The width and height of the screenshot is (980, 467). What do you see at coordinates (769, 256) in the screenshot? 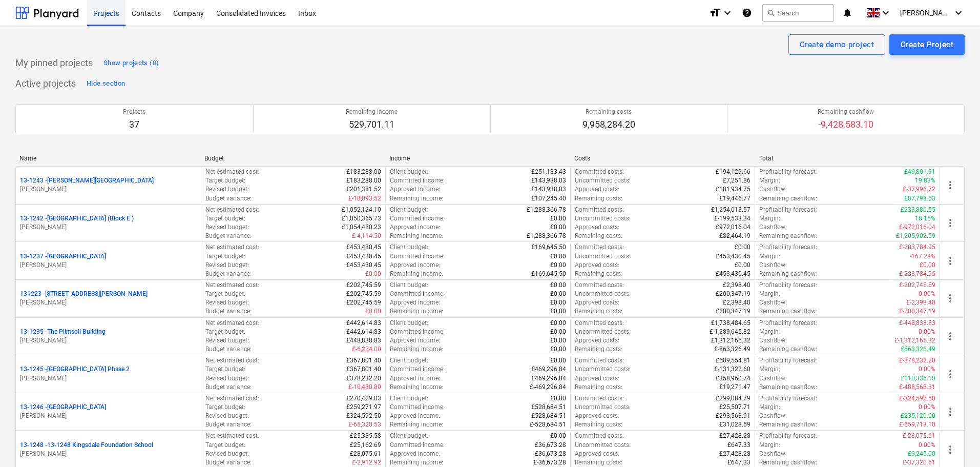
I see `p: Margin :` at bounding box center [769, 256].